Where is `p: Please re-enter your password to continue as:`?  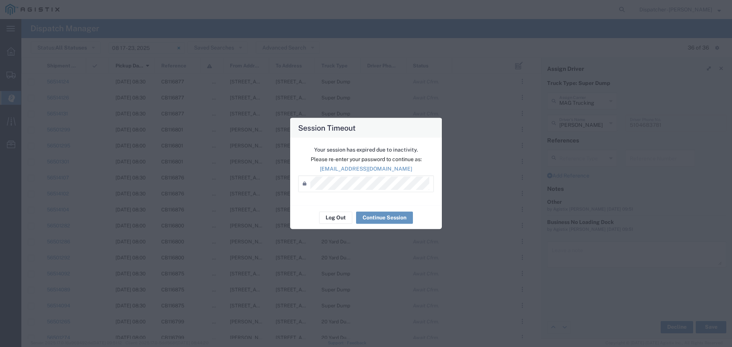 p: Please re-enter your password to continue as: is located at coordinates (366, 159).